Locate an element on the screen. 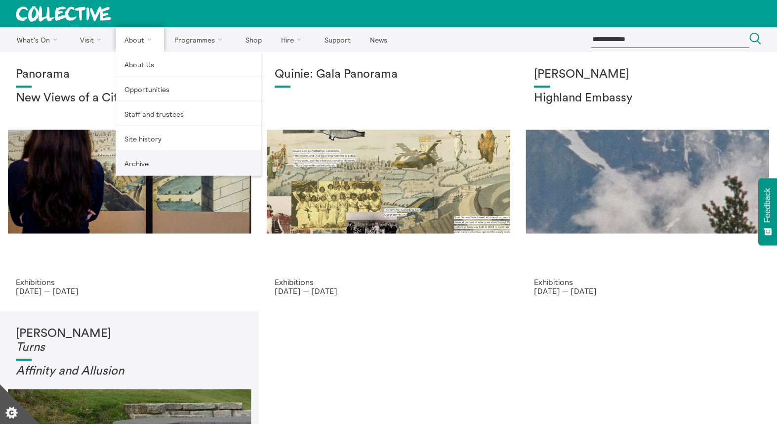 This screenshot has height=424, width=777. a: Site history is located at coordinates (188, 138).